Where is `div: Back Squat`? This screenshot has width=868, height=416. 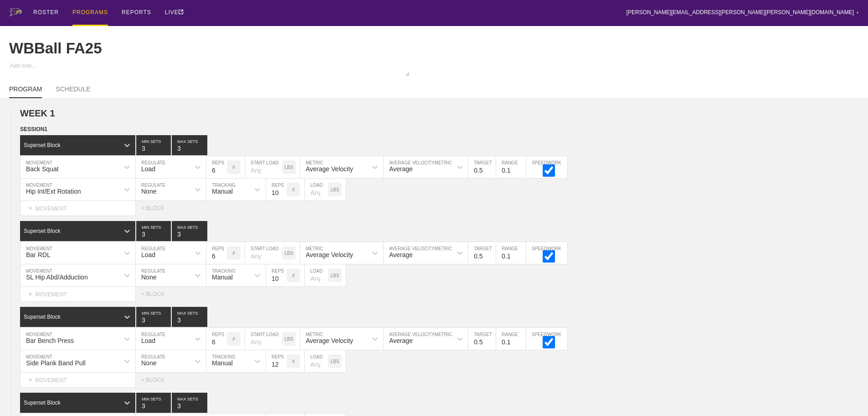 div: Back Squat is located at coordinates (43, 169).